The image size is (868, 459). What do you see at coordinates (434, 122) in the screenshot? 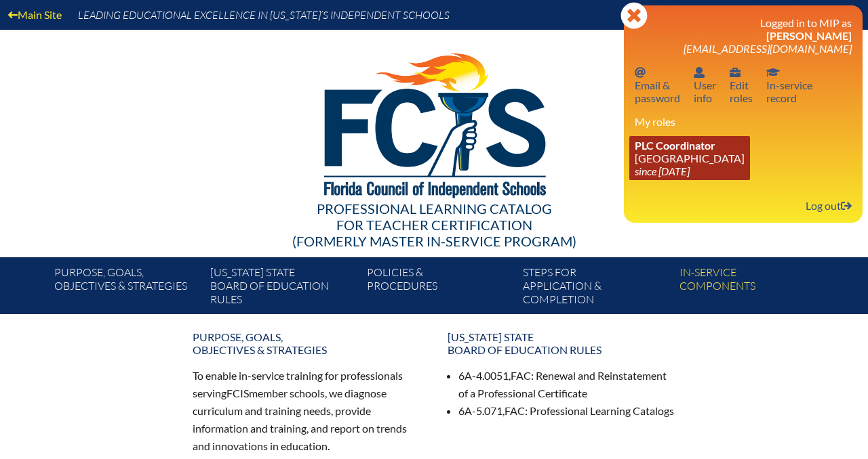
I see `img: FCISlogo221.eps` at bounding box center [434, 122].